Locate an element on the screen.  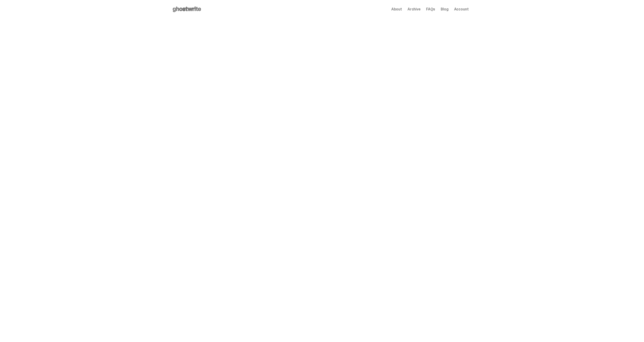
a: FAQs is located at coordinates (431, 10).